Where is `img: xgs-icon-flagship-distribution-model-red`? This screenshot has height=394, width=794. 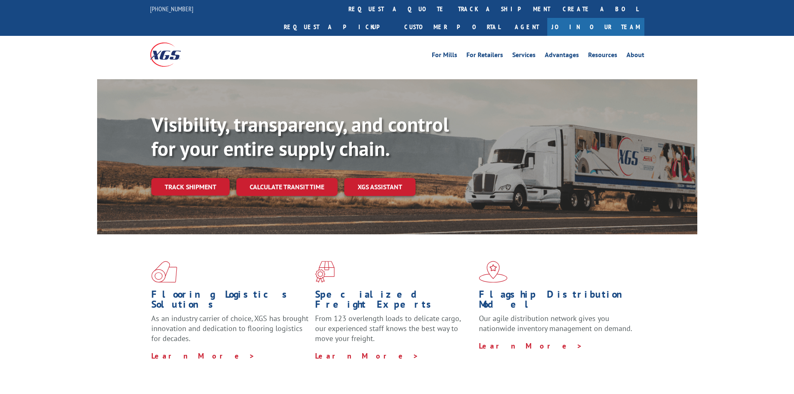 img: xgs-icon-flagship-distribution-model-red is located at coordinates (493, 272).